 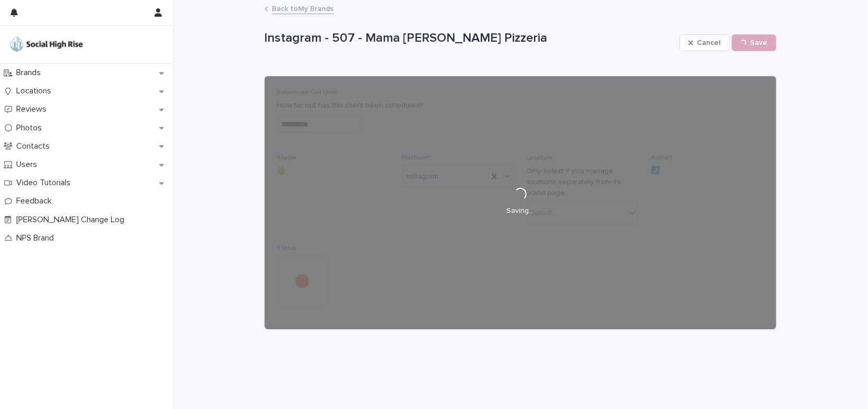 I want to click on span: Cancel, so click(x=708, y=43).